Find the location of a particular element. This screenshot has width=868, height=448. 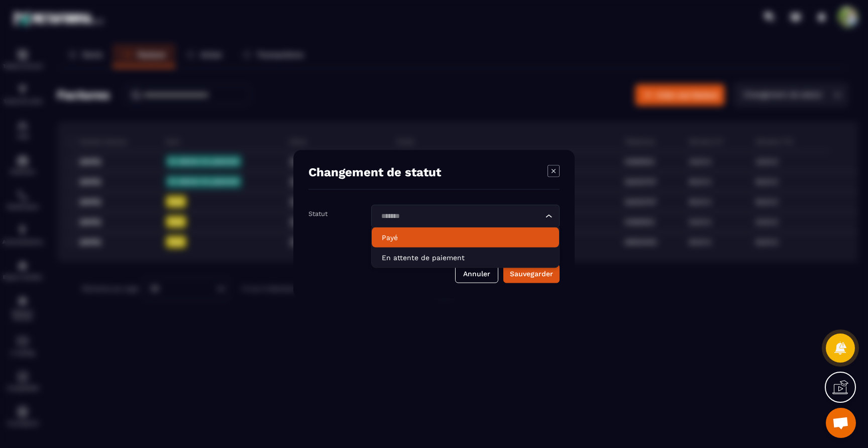

p: Payé is located at coordinates (465, 237).